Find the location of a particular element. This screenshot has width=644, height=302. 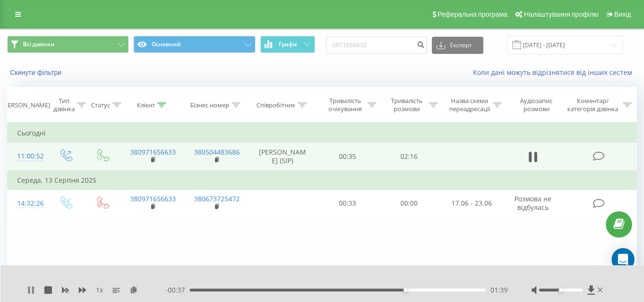

span: Всі дзвінки is located at coordinates (39, 44).